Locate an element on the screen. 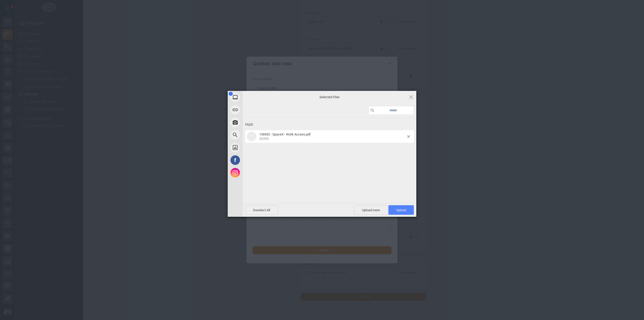 Image resolution: width=644 pixels, height=320 pixels. div: Unsplash is located at coordinates (258, 147).